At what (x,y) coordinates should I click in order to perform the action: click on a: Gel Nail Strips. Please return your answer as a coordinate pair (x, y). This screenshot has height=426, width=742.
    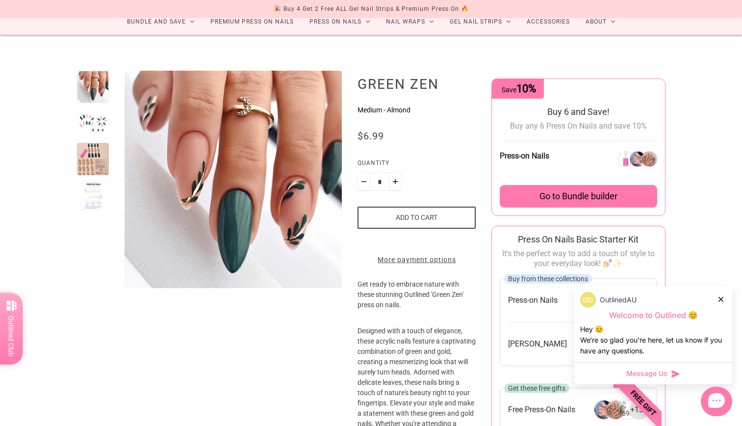
    Looking at the image, I should click on (480, 22).